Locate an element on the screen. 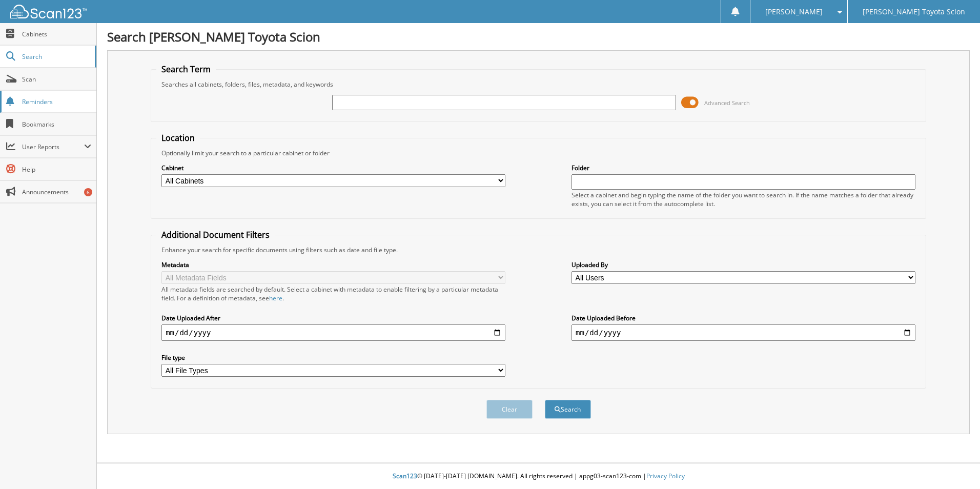 Image resolution: width=980 pixels, height=489 pixels. label: Metadata is located at coordinates (333, 264).